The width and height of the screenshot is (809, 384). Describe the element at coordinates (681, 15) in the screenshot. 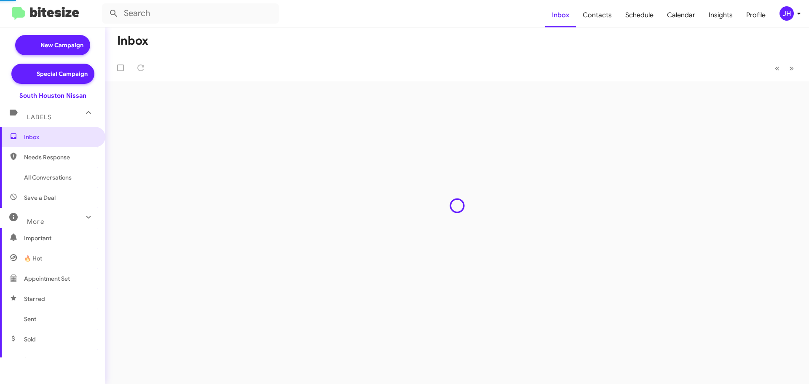

I see `span: Calendar` at that location.